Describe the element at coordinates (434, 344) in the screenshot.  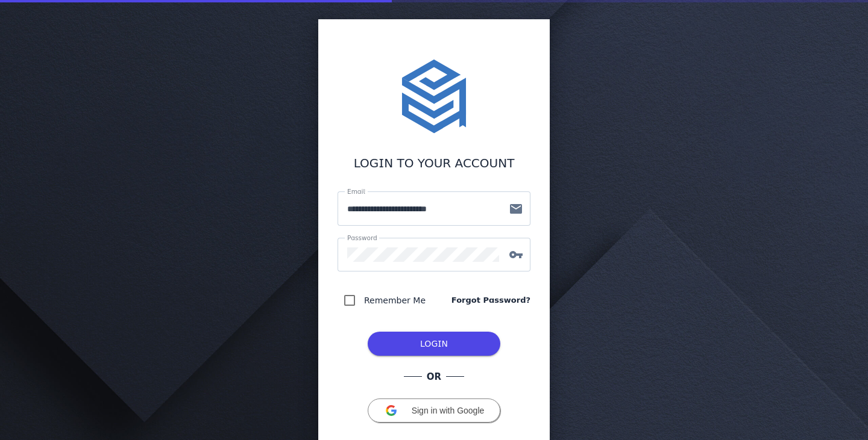
I see `button: LOG IN` at that location.